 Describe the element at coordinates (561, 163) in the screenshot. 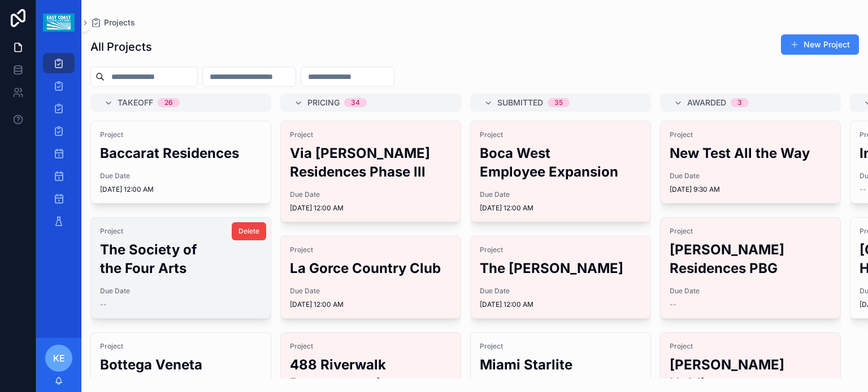

I see `h2: Boca West Employee Expansion` at that location.